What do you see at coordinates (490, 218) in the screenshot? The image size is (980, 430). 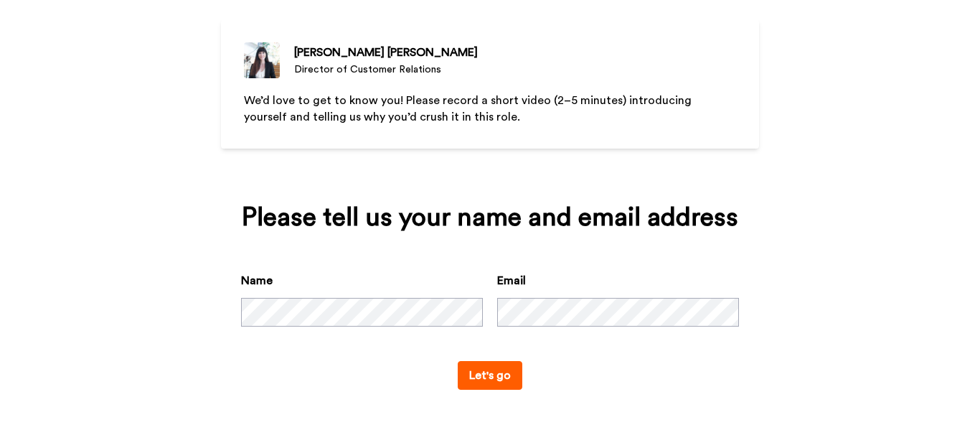 I see `div: Please tell us your name and email address` at bounding box center [490, 218].